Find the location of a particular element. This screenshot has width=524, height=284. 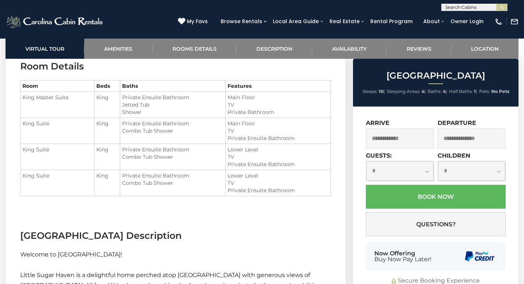

label: Guests: is located at coordinates (379, 156).